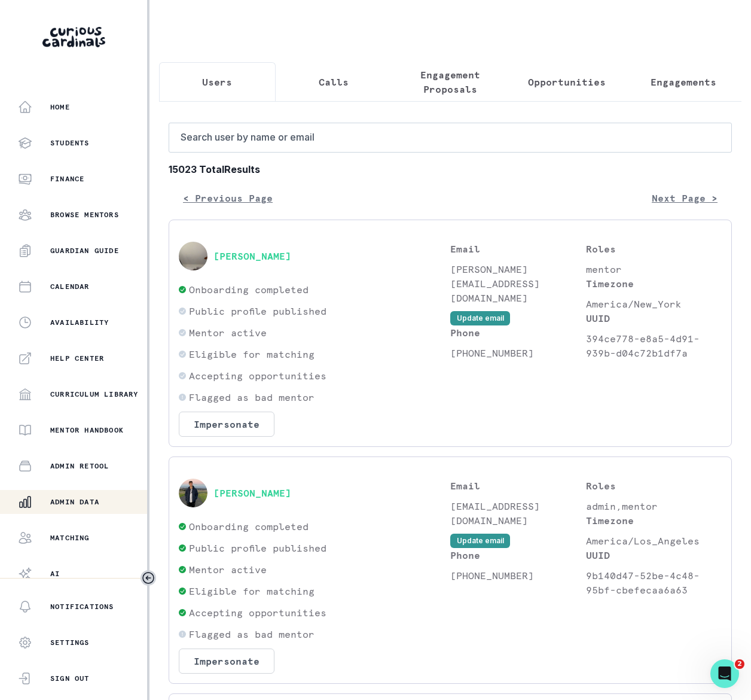 The image size is (751, 700). Describe the element at coordinates (75, 502) in the screenshot. I see `p: Admin Data` at that location.